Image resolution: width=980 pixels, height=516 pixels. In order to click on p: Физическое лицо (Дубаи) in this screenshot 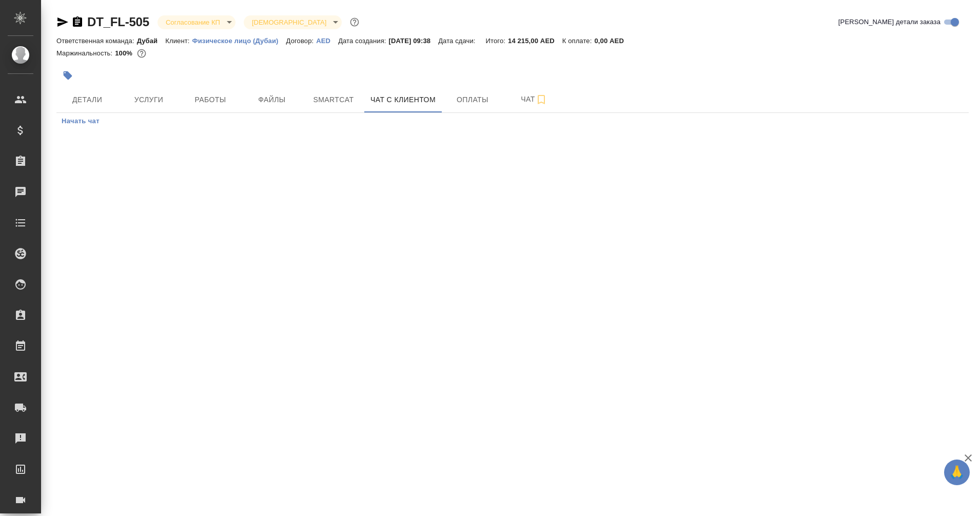, I will do `click(239, 41)`.